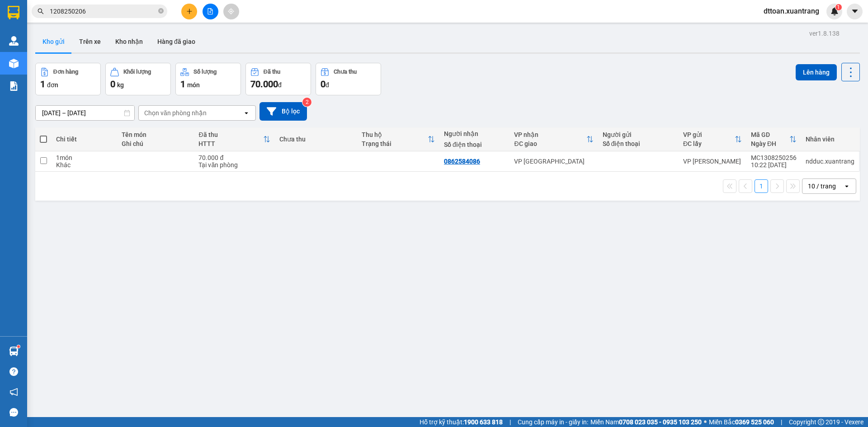 The width and height of the screenshot is (868, 427). What do you see at coordinates (138, 79) in the screenshot?
I see `button: Khối lượng0kg` at bounding box center [138, 79].